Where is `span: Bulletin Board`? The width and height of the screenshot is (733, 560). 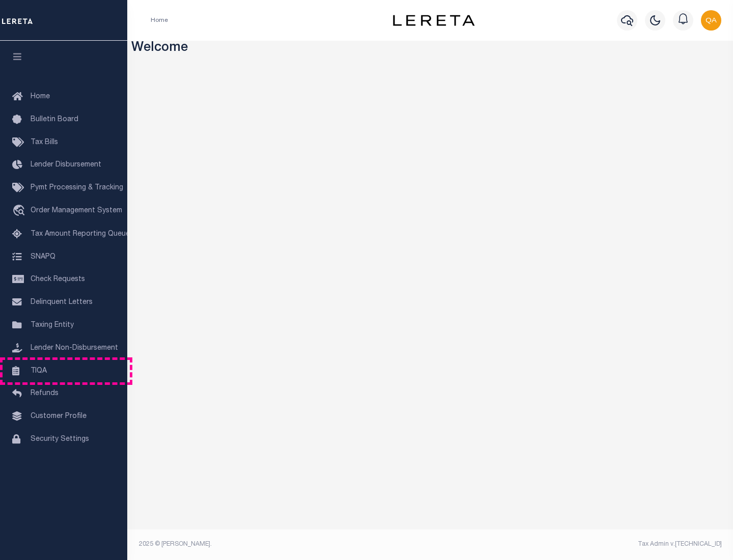 span: Bulletin Board is located at coordinates (55, 120).